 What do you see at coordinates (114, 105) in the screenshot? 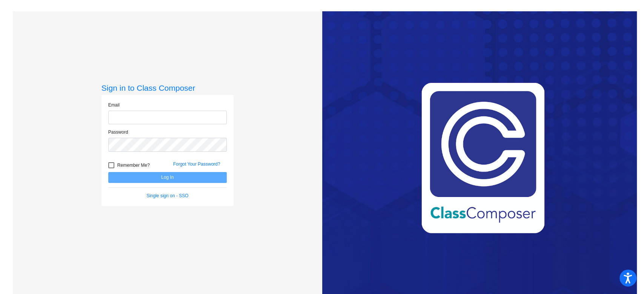
I see `label: Email` at bounding box center [114, 105].